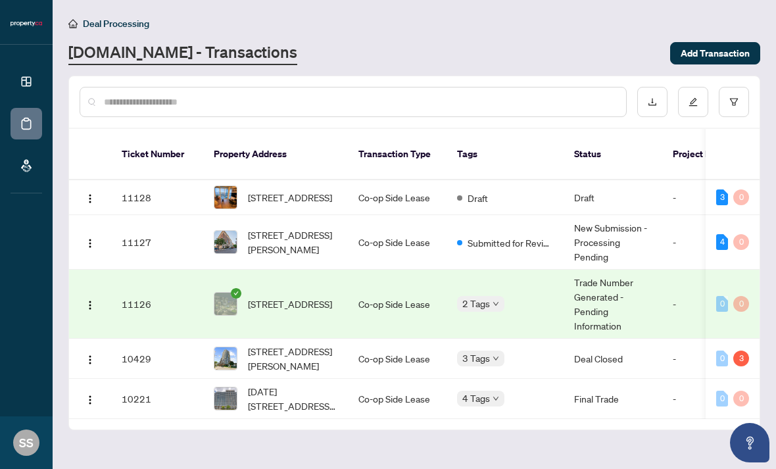 Image resolution: width=776 pixels, height=469 pixels. What do you see at coordinates (613, 304) in the screenshot?
I see `td: Trade Number Generated - Pending Information` at bounding box center [613, 304].